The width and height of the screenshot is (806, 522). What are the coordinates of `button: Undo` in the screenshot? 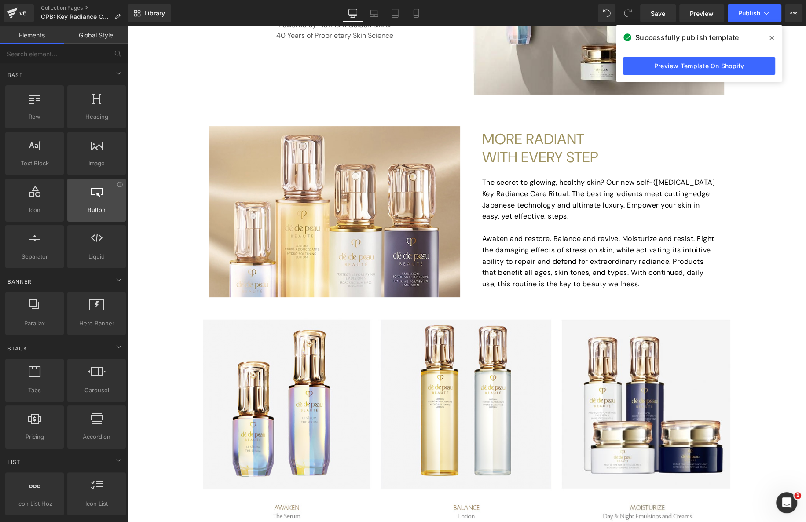 It's located at (607, 13).